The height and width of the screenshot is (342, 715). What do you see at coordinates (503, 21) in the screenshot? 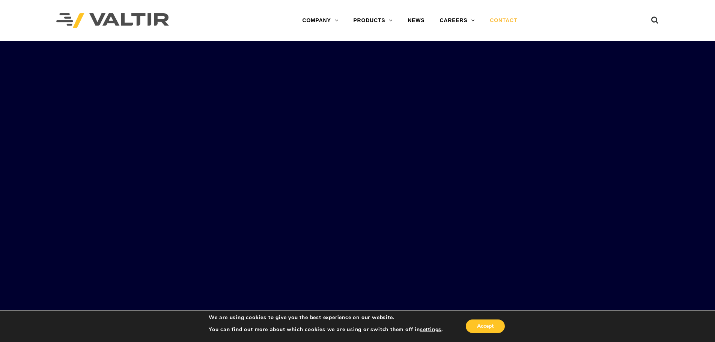
I see `a: CONTACT` at bounding box center [503, 21].